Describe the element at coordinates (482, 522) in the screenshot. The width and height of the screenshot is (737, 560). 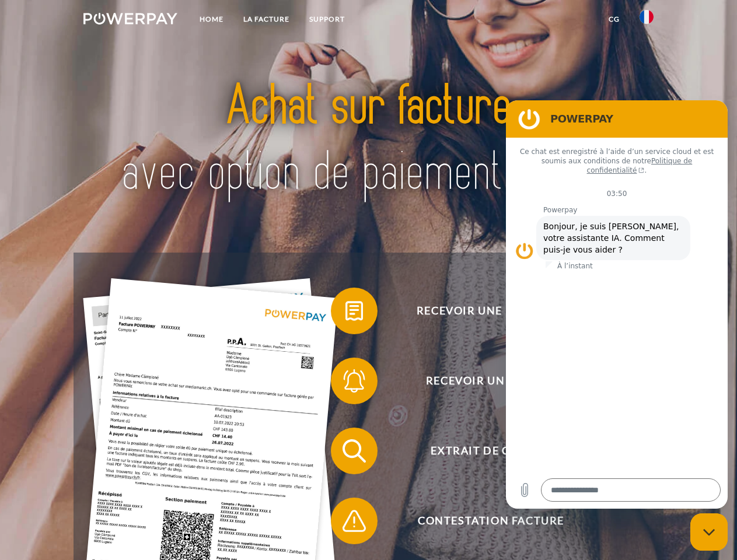
I see `button: Contestation Facture` at that location.